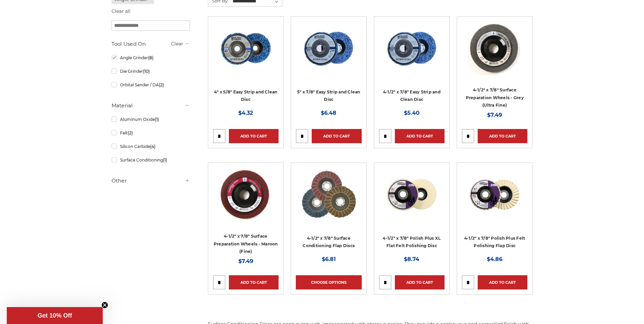 The height and width of the screenshot is (324, 644). Describe the element at coordinates (495, 98) in the screenshot. I see `a: 4-1/2" x 7/8" Surface Preparation Wheels - Grey (Ultra Fine)` at that location.